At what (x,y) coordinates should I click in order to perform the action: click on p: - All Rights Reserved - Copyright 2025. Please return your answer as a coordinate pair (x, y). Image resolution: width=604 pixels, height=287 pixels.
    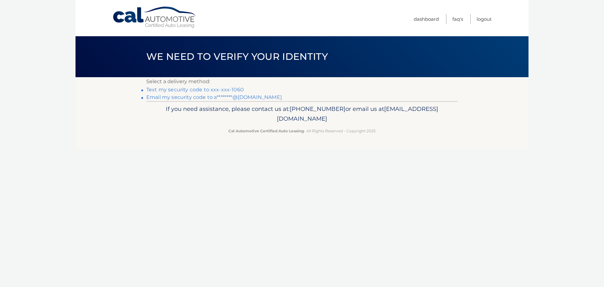
    Looking at the image, I should click on (302, 131).